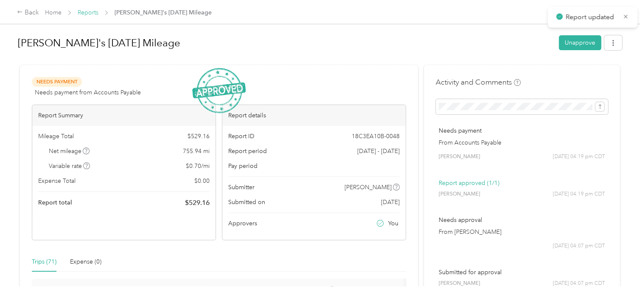 The image size is (644, 301). I want to click on p: Report approved (1/1), so click(522, 183).